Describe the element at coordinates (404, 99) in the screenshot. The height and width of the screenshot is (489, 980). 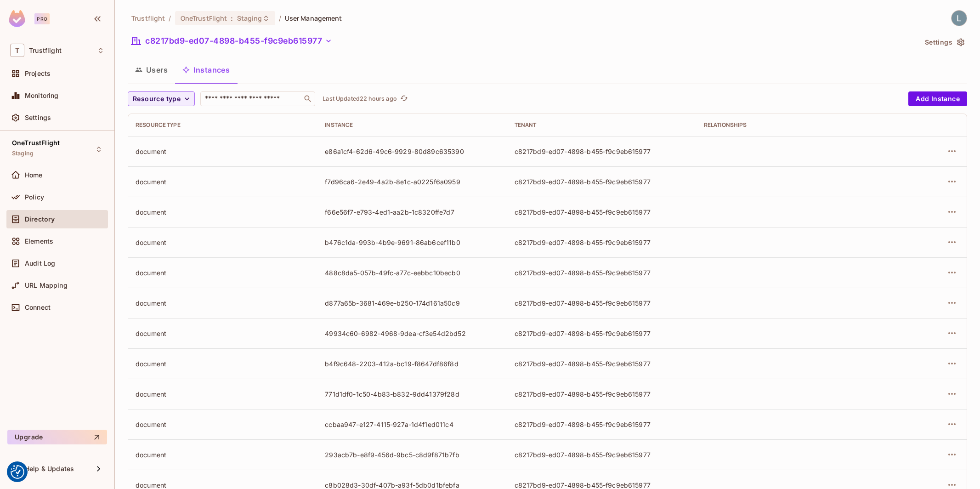
I see `span: Click to refresh data` at that location.